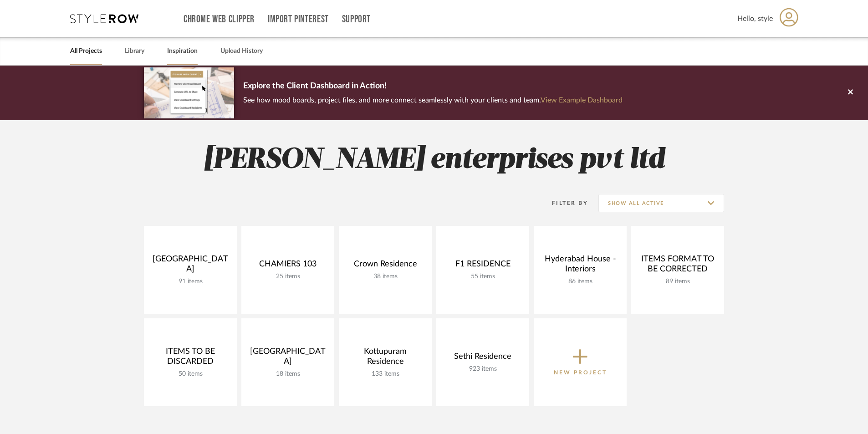 The image size is (868, 434). I want to click on div: 923 items, so click(483, 369).